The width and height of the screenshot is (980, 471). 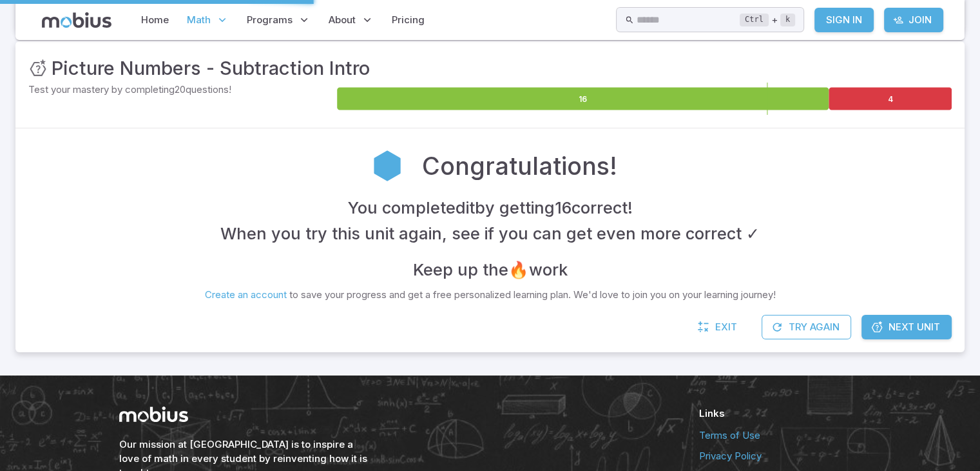 What do you see at coordinates (270, 20) in the screenshot?
I see `span: Programs` at bounding box center [270, 20].